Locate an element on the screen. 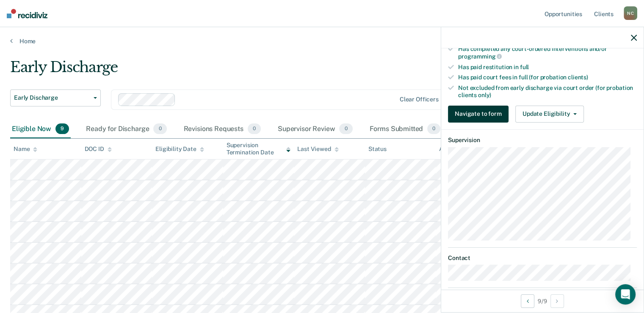 The image size is (644, 313). div: Has paid restitution in is located at coordinates (547, 67).